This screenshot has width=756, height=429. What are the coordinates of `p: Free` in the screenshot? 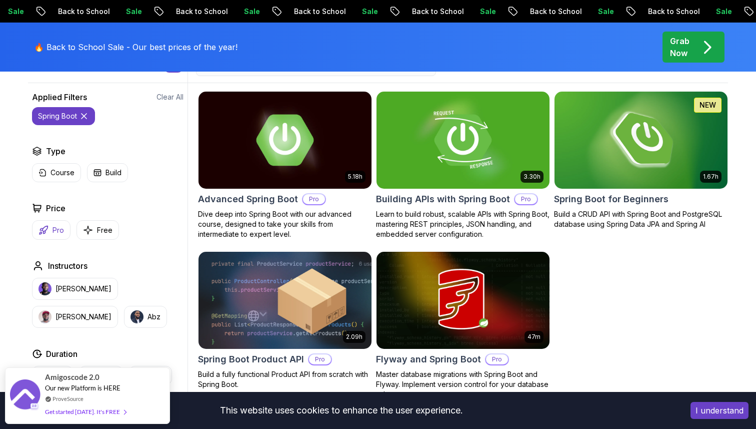 It's located at (105, 230).